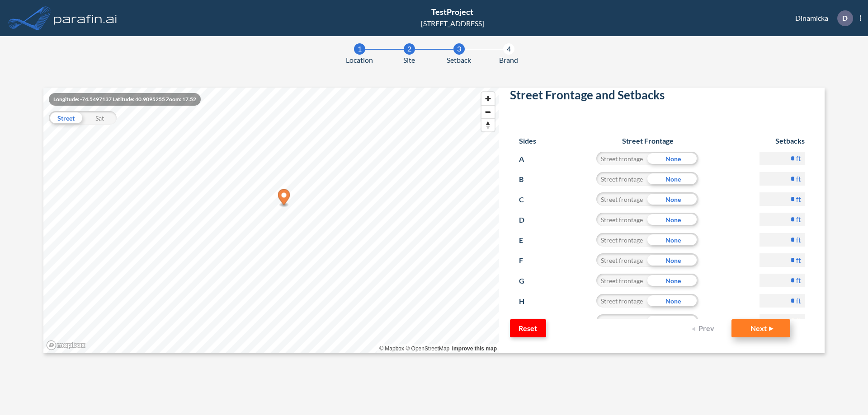  What do you see at coordinates (488, 125) in the screenshot?
I see `span: Reset bearing to north` at bounding box center [488, 125].